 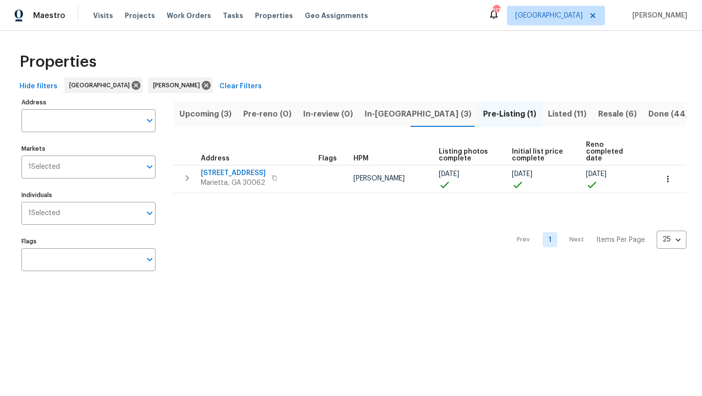 What do you see at coordinates (613, 152) in the screenshot?
I see `span: Reno completed date` at bounding box center [613, 152].